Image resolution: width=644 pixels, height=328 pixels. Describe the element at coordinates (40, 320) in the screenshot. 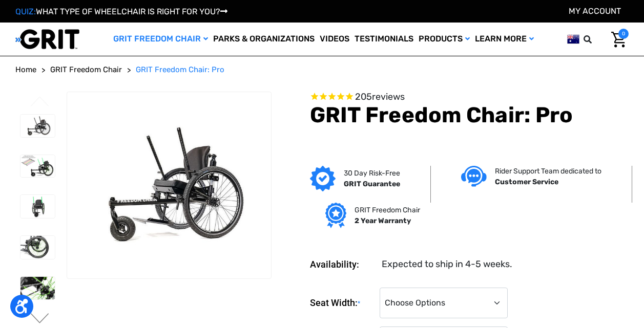

I see `button: Go to slide 2 of 3` at that location.